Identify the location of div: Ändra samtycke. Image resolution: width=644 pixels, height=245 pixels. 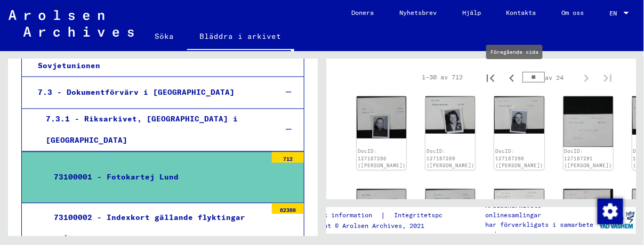
(610, 211).